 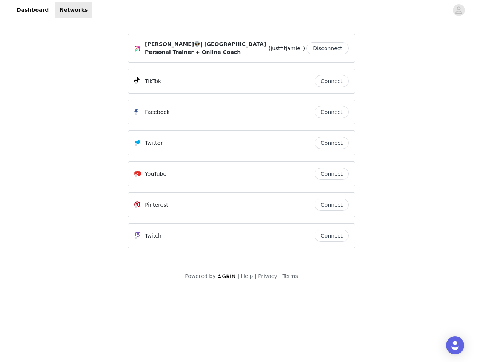 What do you see at coordinates (73, 10) in the screenshot?
I see `a: Networks` at bounding box center [73, 10].